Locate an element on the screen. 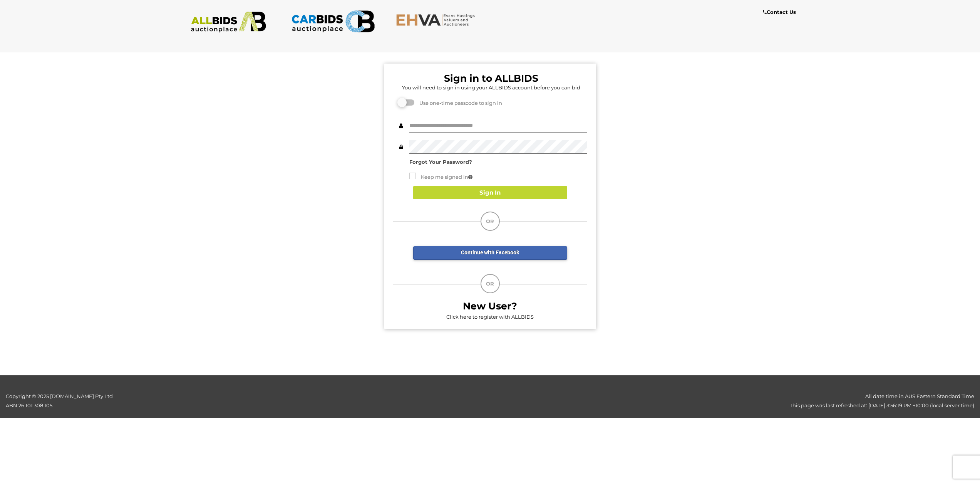  strong: Forgot Your Password? is located at coordinates (441, 162).